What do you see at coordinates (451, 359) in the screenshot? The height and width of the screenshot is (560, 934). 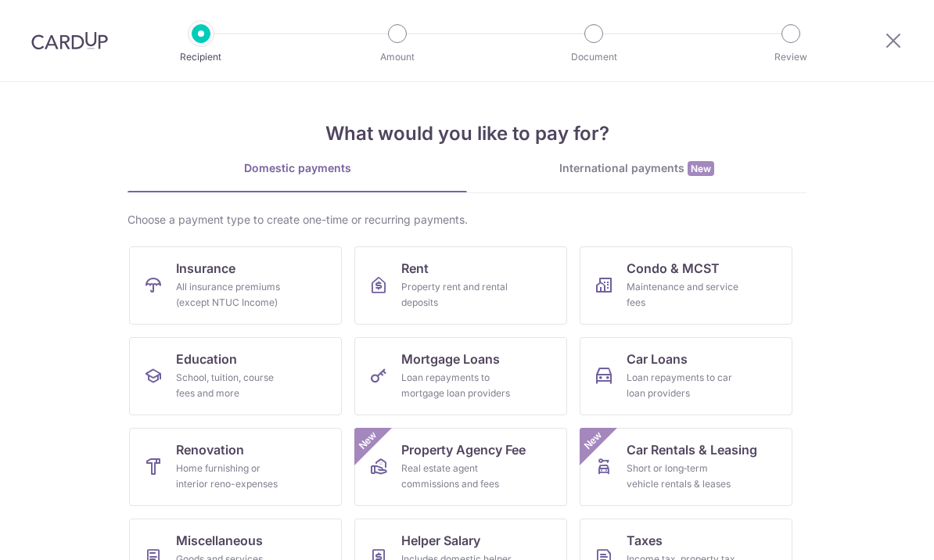 I see `span: Mortgage Loans` at bounding box center [451, 359].